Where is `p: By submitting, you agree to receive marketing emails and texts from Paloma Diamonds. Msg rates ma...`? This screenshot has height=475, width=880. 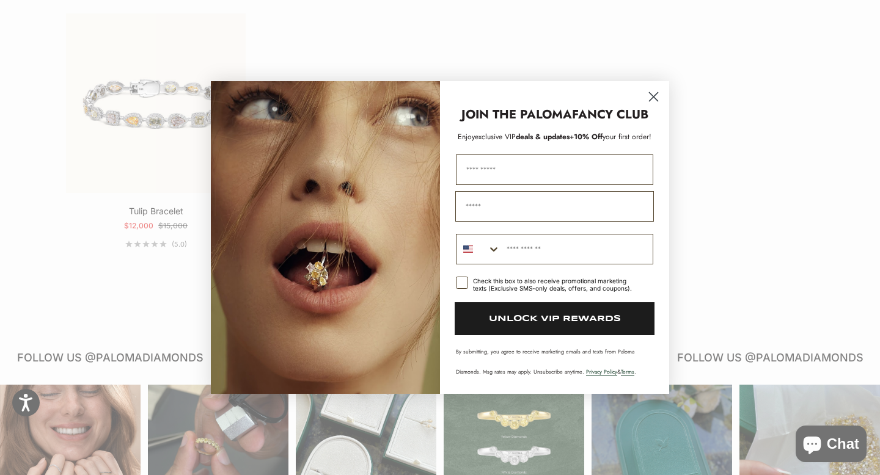 p: By submitting, you agree to receive marketing emails and texts from Paloma Diamonds. Msg rates ma... is located at coordinates (554, 362).